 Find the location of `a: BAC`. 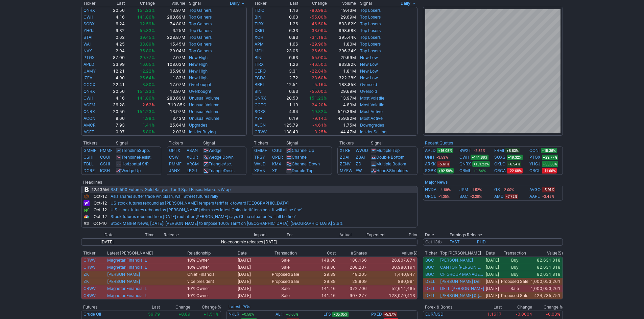

a: BAC is located at coordinates (463, 196).